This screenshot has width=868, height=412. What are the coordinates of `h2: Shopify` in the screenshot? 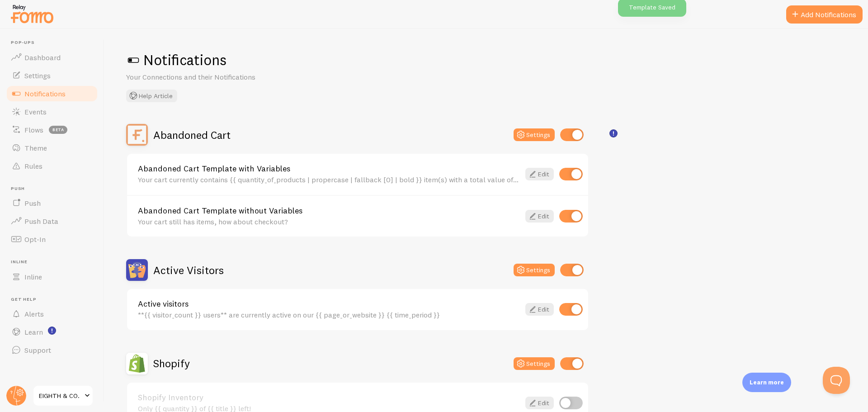 It's located at (171, 363).